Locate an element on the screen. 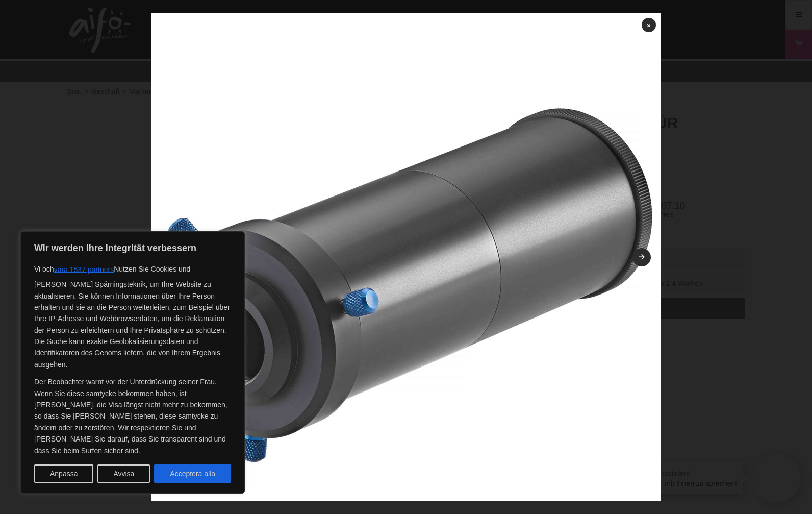  font: Acceptera alla is located at coordinates (192, 475).